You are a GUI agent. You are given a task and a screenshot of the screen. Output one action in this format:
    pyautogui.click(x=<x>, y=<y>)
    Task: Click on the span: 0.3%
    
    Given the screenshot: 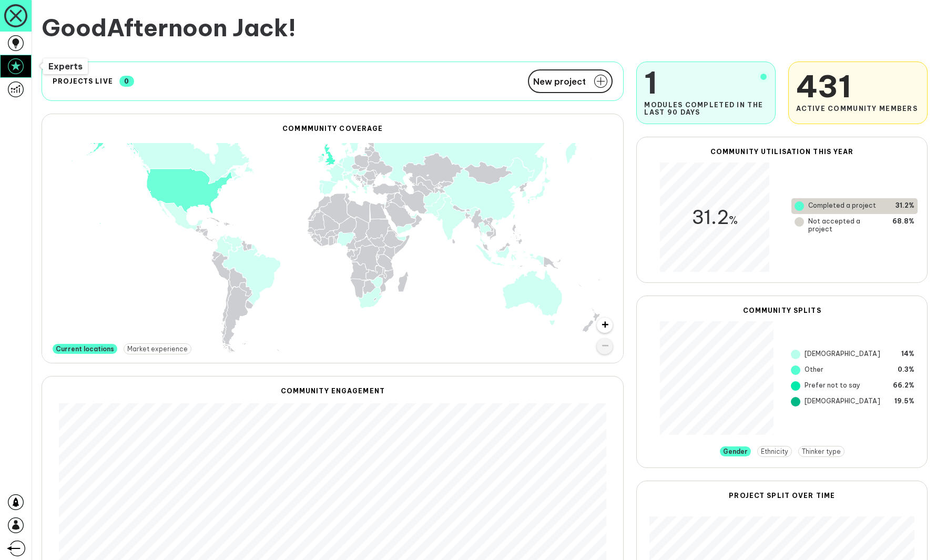 What is the action you would take?
    pyautogui.click(x=907, y=370)
    